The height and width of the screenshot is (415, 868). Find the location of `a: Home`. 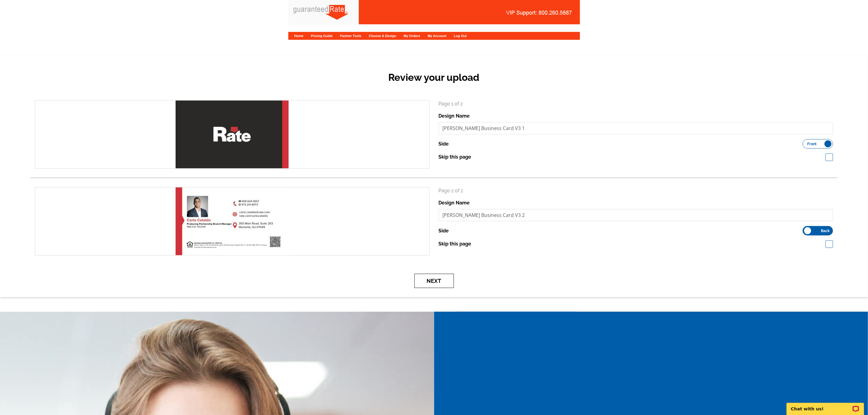

a: Home is located at coordinates (299, 36).